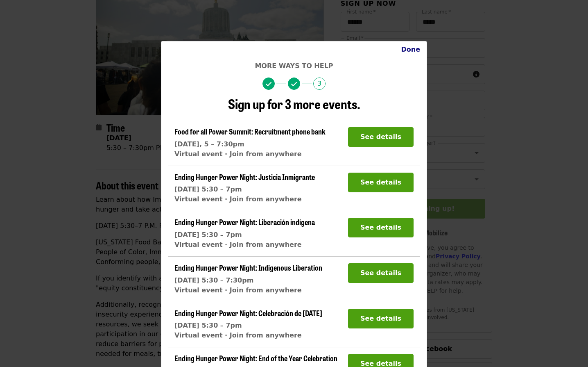 The image size is (588, 367). I want to click on span: More ways to help, so click(294, 66).